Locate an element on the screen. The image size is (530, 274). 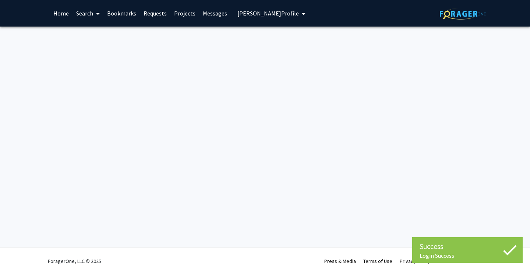
a: Privacy Policy is located at coordinates (415, 261).